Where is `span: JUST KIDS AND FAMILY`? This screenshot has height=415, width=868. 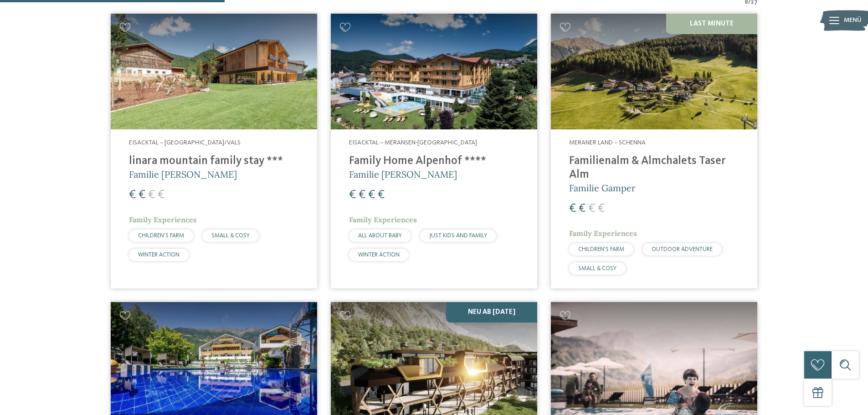
span: JUST KIDS AND FAMILY is located at coordinates (458, 236).